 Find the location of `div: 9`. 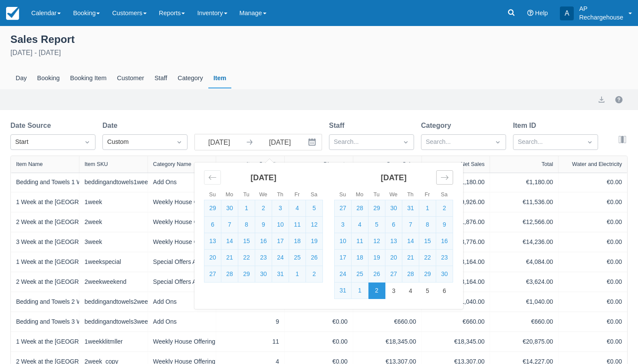

div: 9 is located at coordinates (250, 322).